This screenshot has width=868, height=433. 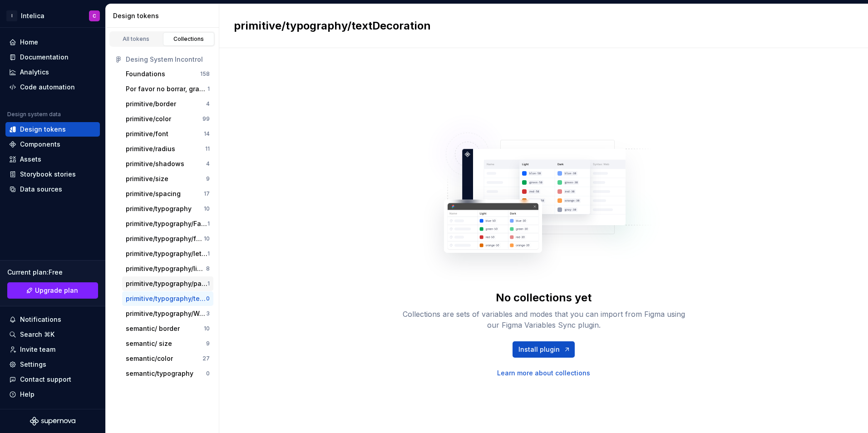 I want to click on div: I, so click(x=12, y=16).